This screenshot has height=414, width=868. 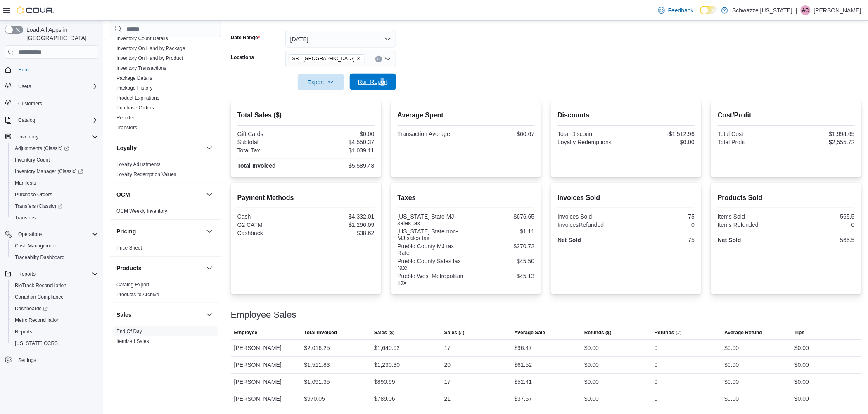 I want to click on span: Dashboards, so click(x=55, y=309).